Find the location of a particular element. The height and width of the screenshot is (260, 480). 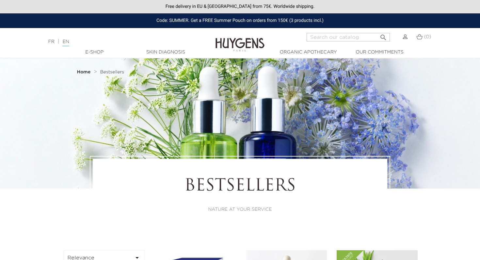

strong: Home is located at coordinates (84, 72).